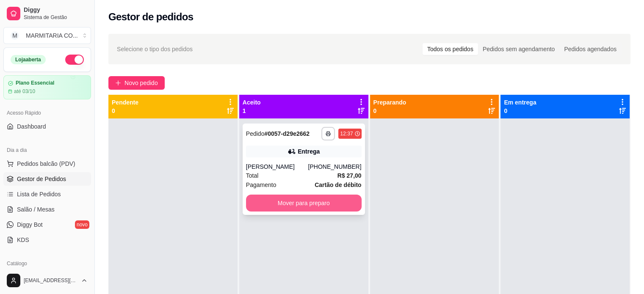  What do you see at coordinates (252, 111) in the screenshot?
I see `p: 1` at bounding box center [252, 111].